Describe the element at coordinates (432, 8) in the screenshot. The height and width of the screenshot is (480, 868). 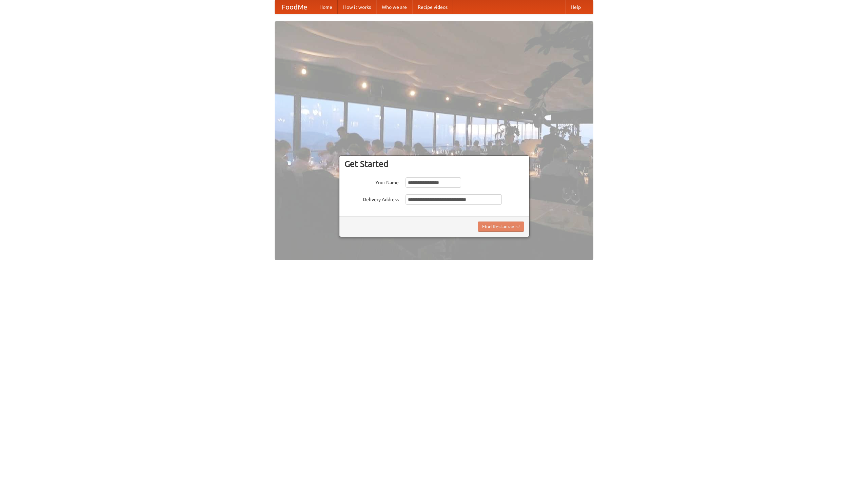
I see `a: Recipe videos` at that location.